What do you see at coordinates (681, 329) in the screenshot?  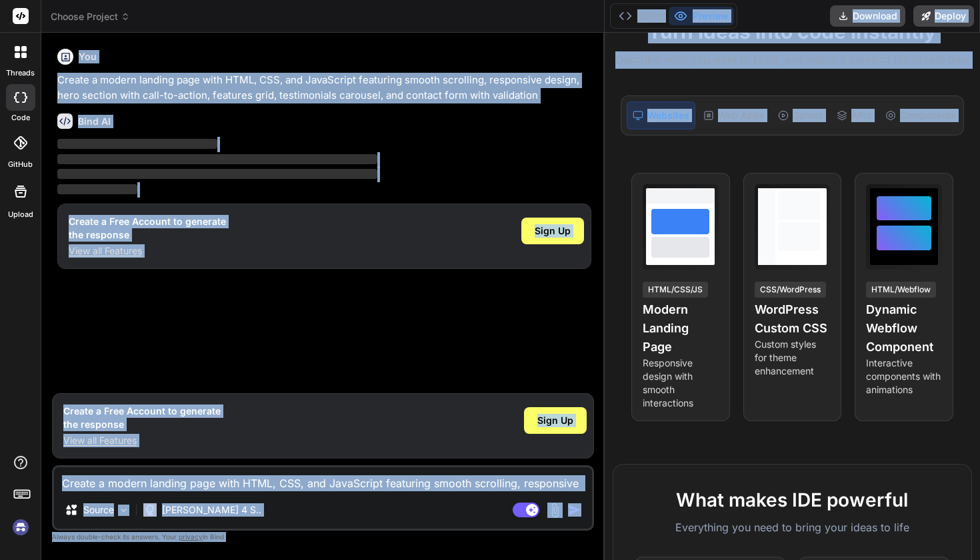 I see `h4: Modern Landing Page` at bounding box center [681, 329].